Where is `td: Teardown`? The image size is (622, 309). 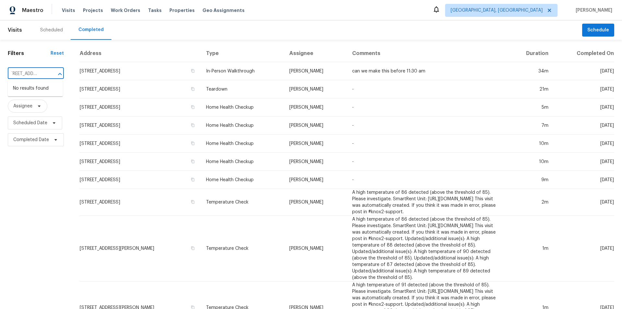
td: Teardown is located at coordinates (242, 89).